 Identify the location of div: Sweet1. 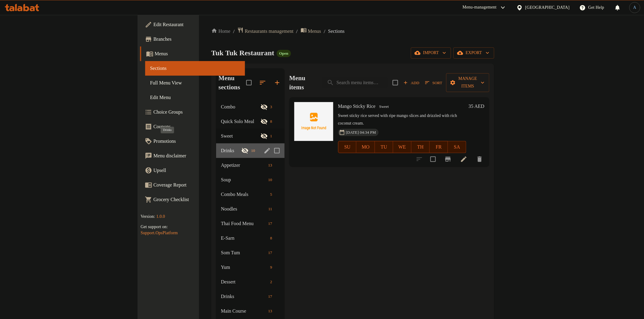
(250, 136).